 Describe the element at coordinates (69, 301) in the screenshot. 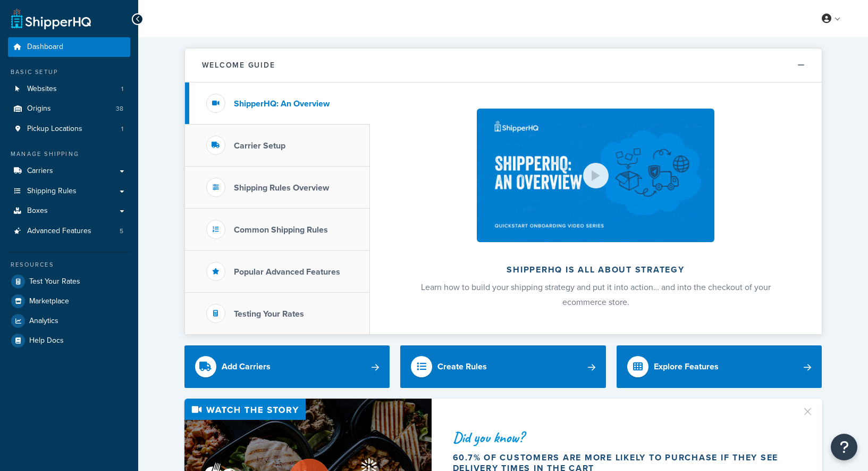

I see `a: Marketplace` at that location.